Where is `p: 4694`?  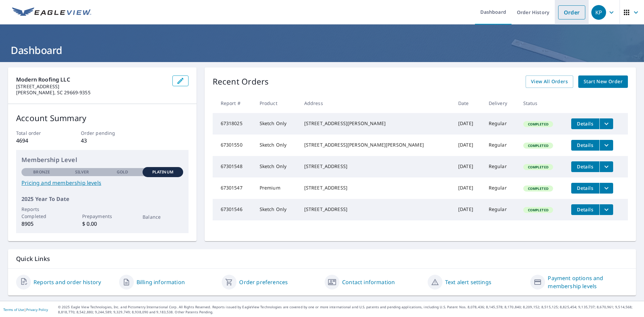 p: 4694 is located at coordinates (38, 140).